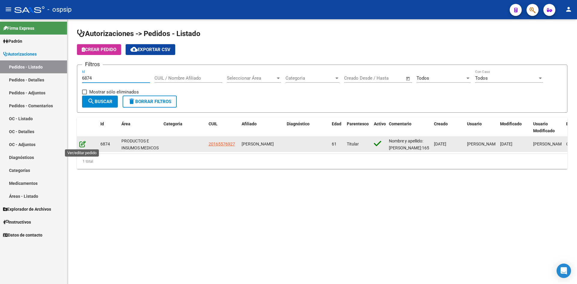  What do you see at coordinates (100, 102) in the screenshot?
I see `button: Buscar` at bounding box center [100, 102].